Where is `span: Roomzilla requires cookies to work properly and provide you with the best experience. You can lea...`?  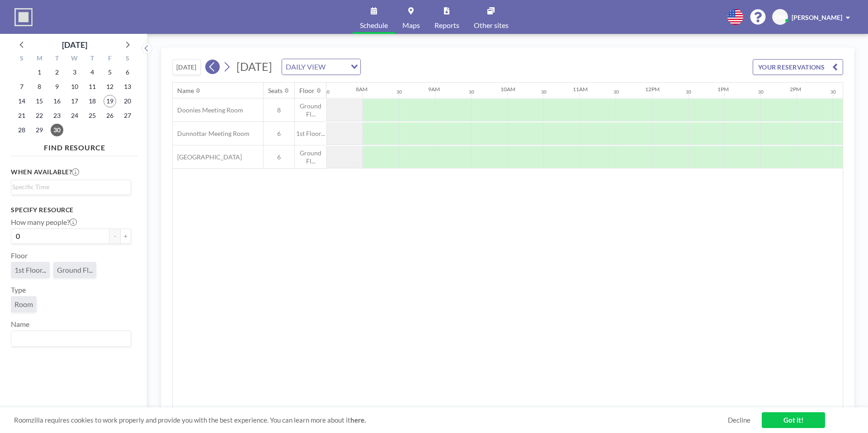 span: Roomzilla requires cookies to work properly and provide you with the best experience. You can lea... is located at coordinates (371, 420).